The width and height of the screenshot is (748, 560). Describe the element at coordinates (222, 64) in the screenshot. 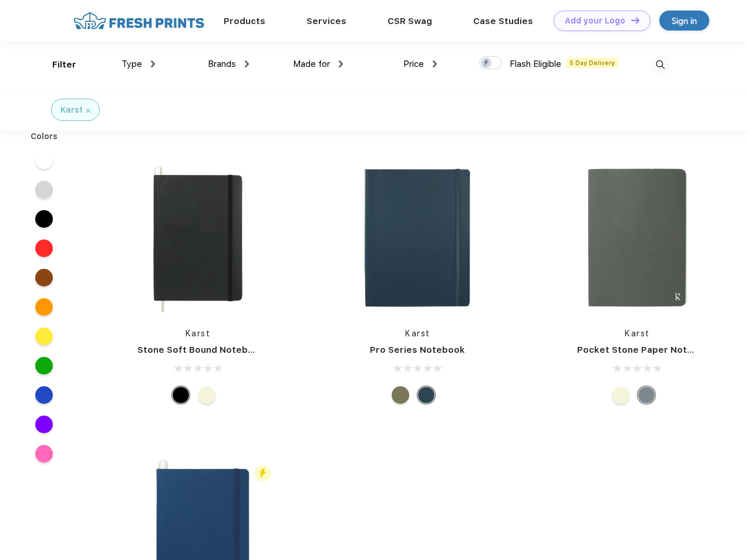

I see `span: Brands` at that location.